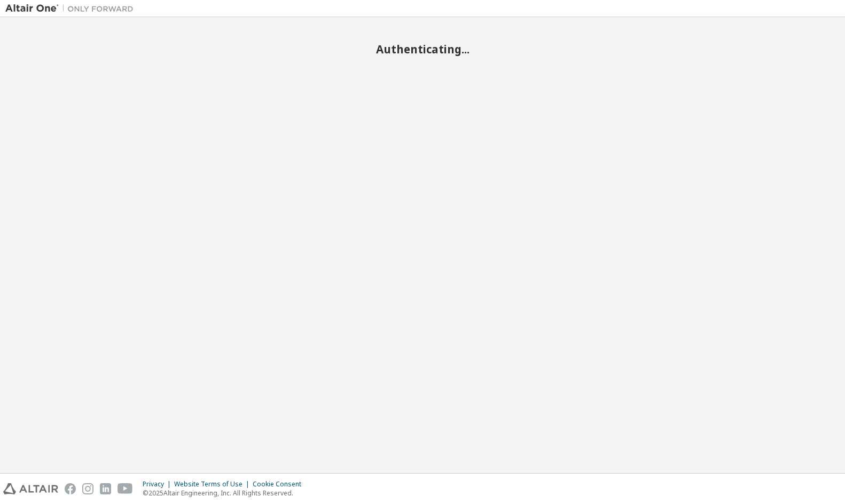 This screenshot has height=504, width=845. I want to click on p: © 2025 Altair Engineering, Inc. All Rights Reserved., so click(225, 493).